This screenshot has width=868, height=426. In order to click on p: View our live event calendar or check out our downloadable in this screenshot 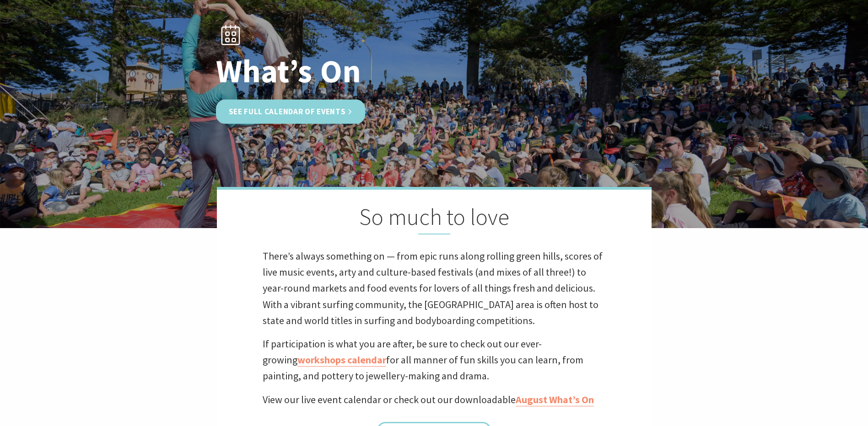, I will do `click(434, 400)`.